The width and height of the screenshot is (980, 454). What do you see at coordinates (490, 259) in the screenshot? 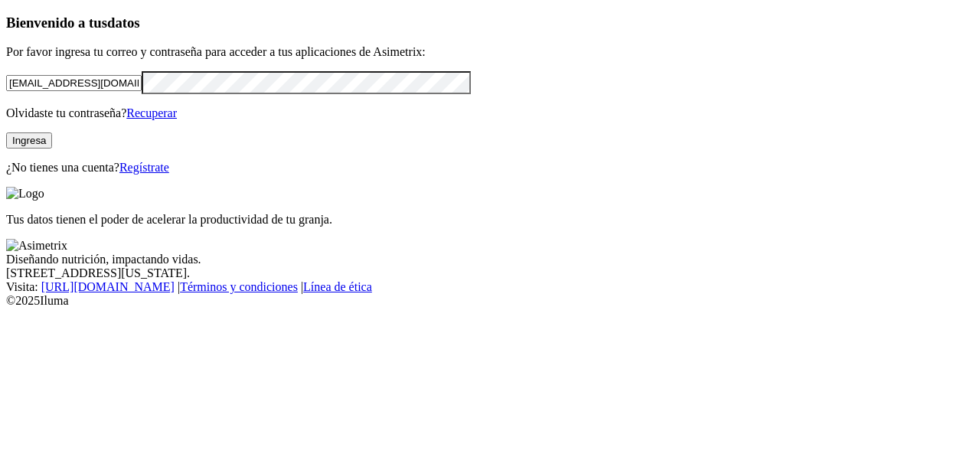
I see `div: Diseñando nutrición, impactando vidas.` at bounding box center [490, 259].